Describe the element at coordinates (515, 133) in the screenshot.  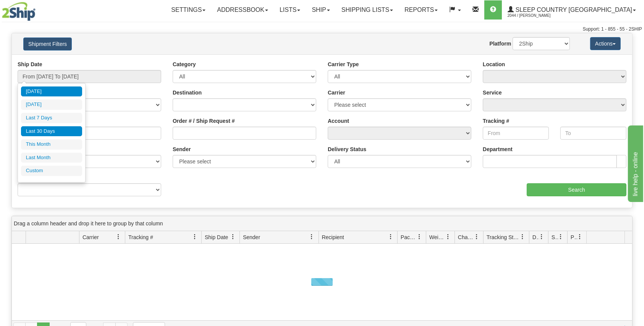
I see `input: From` at that location.